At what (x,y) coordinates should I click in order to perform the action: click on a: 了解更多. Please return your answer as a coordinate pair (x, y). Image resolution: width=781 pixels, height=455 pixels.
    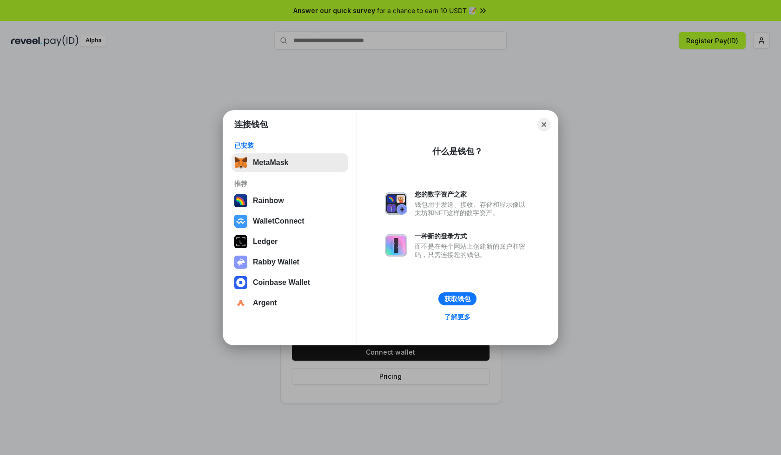
    Looking at the image, I should click on (457, 317).